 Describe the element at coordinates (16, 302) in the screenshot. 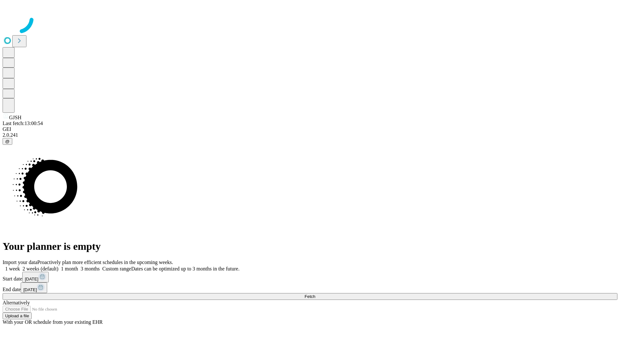

I see `span: Alternatively` at that location.